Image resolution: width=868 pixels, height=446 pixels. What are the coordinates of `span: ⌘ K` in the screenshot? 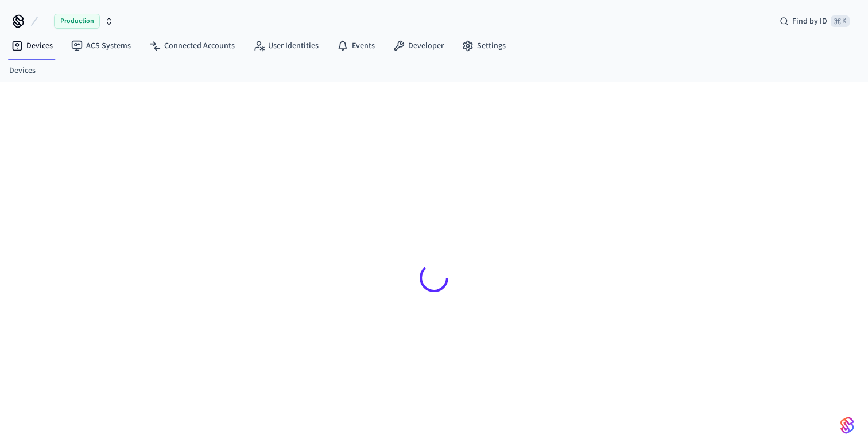 It's located at (840, 21).